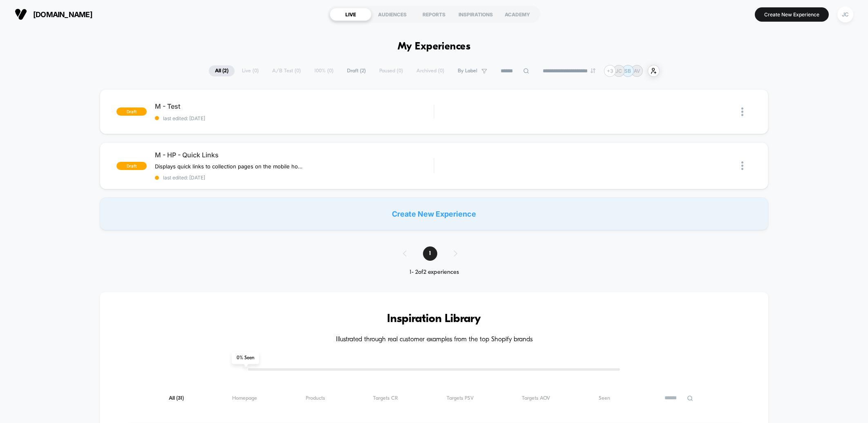 The image size is (868, 423). Describe the element at coordinates (176, 398) in the screenshot. I see `span: All` at that location.